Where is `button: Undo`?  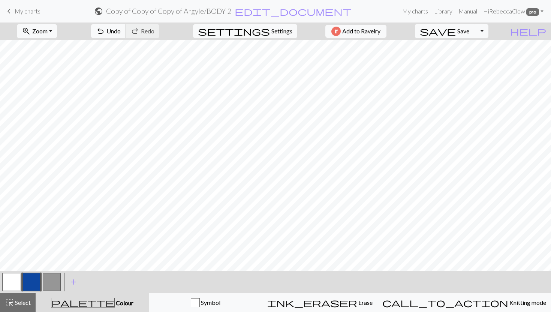 button: Undo is located at coordinates (108, 31).